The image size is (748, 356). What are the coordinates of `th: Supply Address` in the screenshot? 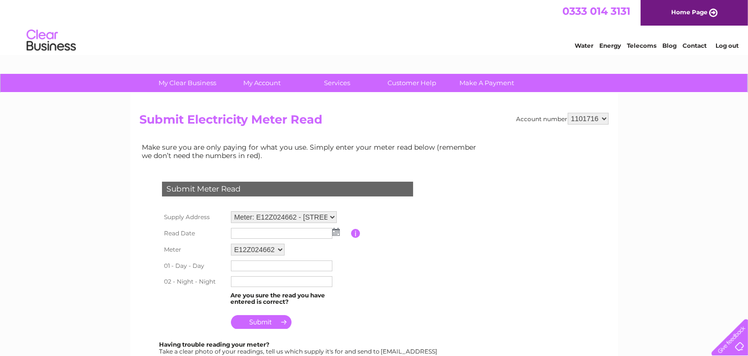 It's located at (194, 217).